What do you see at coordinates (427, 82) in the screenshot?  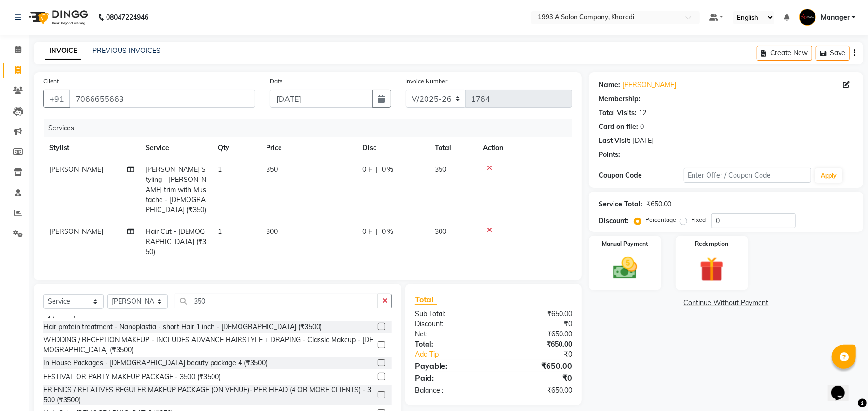 I see `label: Invoice Number` at bounding box center [427, 82].